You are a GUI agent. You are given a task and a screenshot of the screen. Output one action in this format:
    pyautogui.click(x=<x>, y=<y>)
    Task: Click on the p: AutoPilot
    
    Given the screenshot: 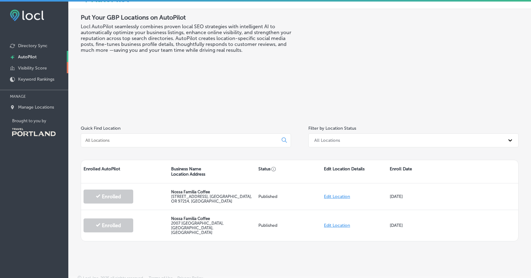 What is the action you would take?
    pyautogui.click(x=27, y=57)
    